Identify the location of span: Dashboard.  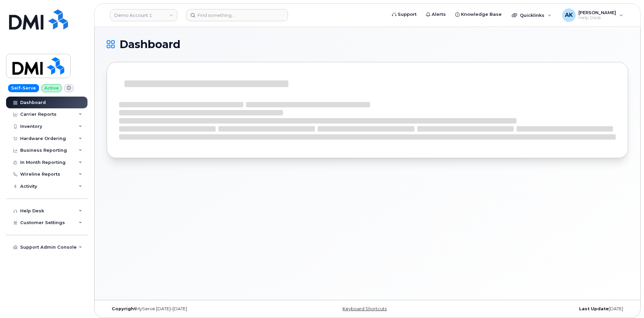
(150, 44).